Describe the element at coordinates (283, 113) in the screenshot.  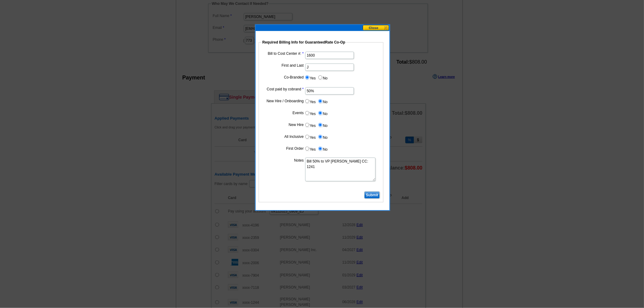
I see `label: Events` at that location.